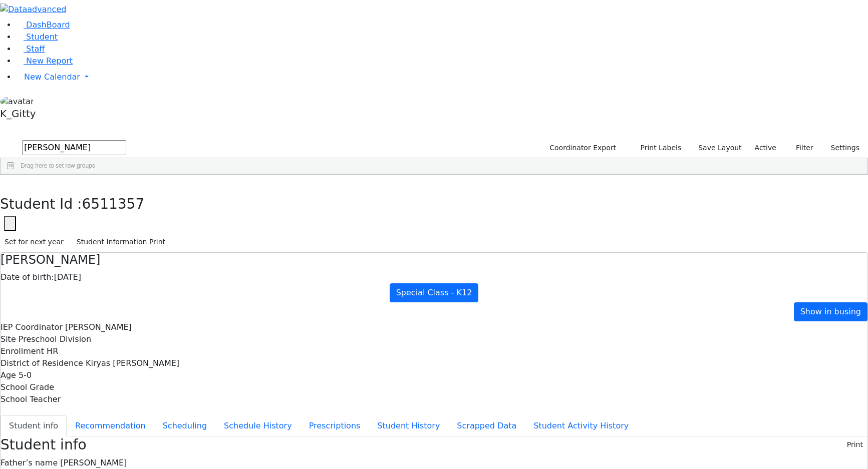 The height and width of the screenshot is (469, 868). What do you see at coordinates (486, 426) in the screenshot?
I see `button: Scrapped Data` at bounding box center [486, 426].